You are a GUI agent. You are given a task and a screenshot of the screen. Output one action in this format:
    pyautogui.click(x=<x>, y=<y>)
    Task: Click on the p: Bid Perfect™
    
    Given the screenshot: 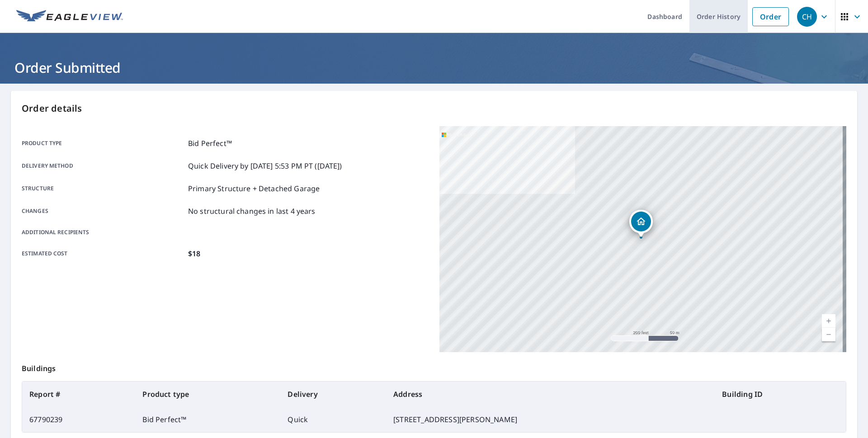 What is the action you would take?
    pyautogui.click(x=210, y=143)
    